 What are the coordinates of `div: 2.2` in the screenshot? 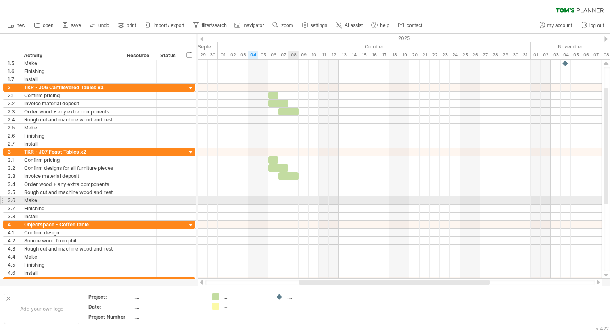 It's located at (14, 103).